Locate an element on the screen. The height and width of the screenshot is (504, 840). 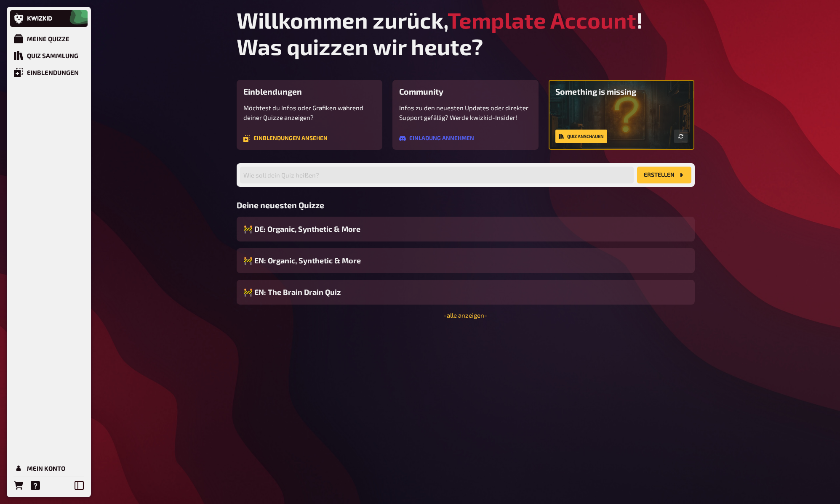
div: Quiz Sammlung is located at coordinates (53, 55).